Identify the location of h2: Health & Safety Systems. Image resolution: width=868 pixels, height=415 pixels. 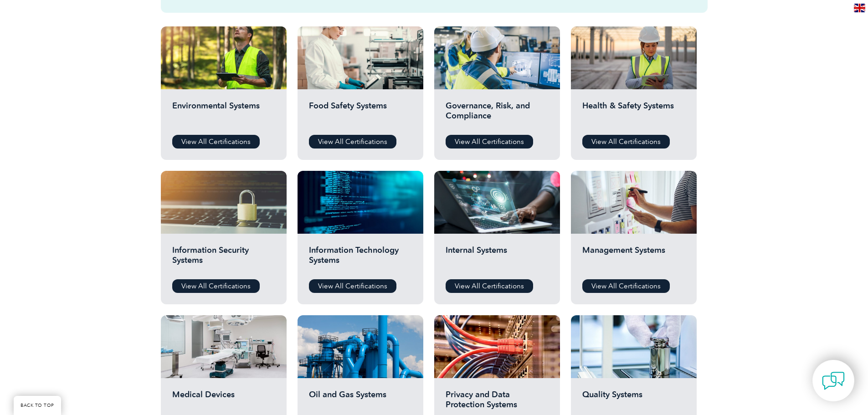
(634, 114).